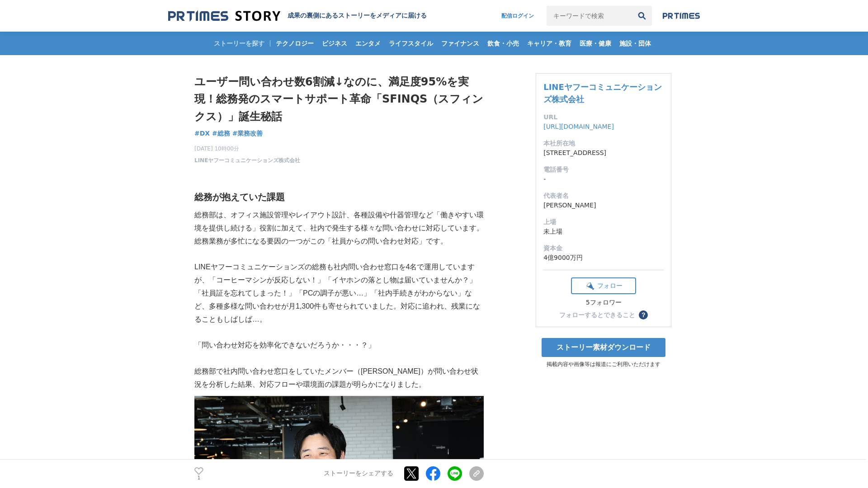 The image size is (868, 488). Describe the element at coordinates (603, 195) in the screenshot. I see `dt: 代表者名` at that location.